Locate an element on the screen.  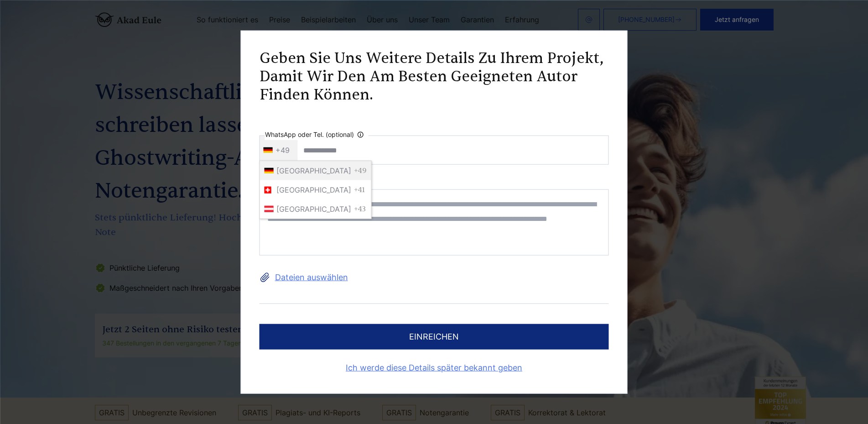
button: einreichen is located at coordinates (434, 337).